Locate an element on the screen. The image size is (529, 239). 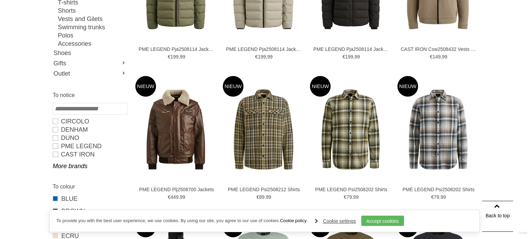
a: Duno is located at coordinates (90, 138).